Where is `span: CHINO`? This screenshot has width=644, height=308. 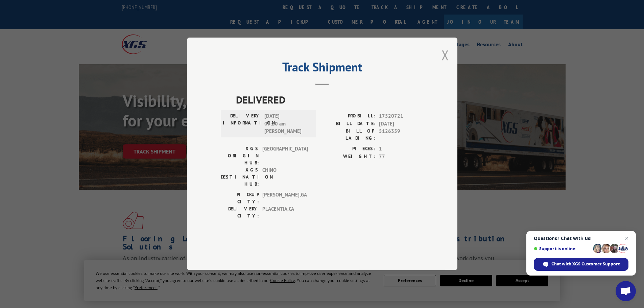
span: CHINO is located at coordinates (285, 177).